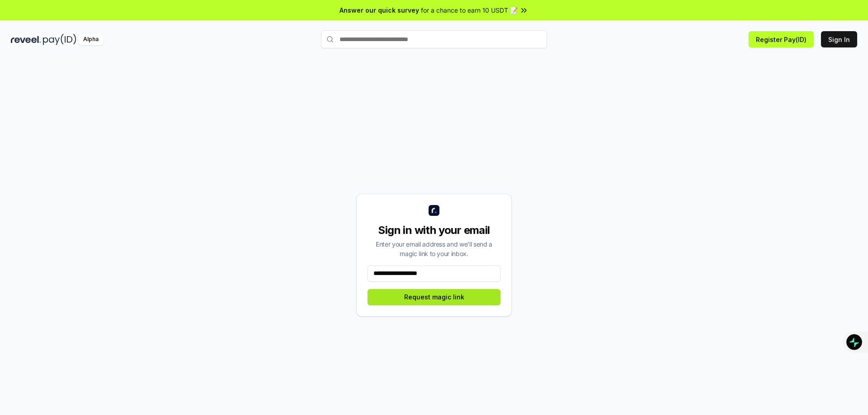  I want to click on div: Alpha, so click(90, 40).